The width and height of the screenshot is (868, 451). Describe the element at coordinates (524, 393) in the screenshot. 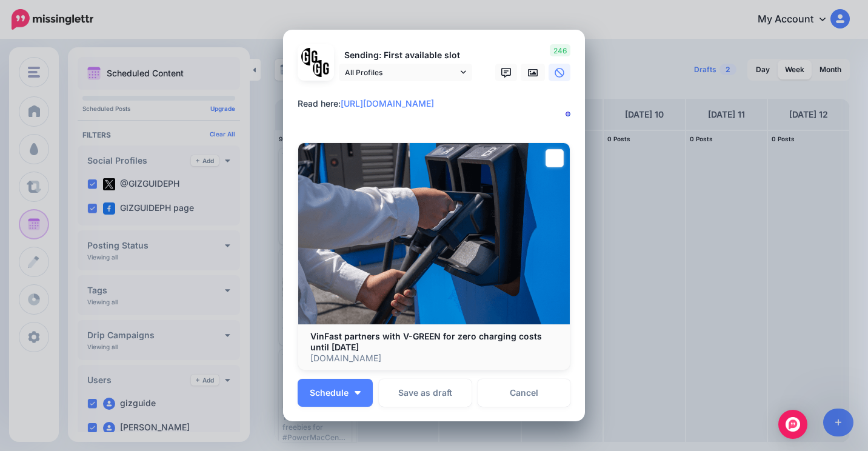

I see `a: Cancel` at that location.